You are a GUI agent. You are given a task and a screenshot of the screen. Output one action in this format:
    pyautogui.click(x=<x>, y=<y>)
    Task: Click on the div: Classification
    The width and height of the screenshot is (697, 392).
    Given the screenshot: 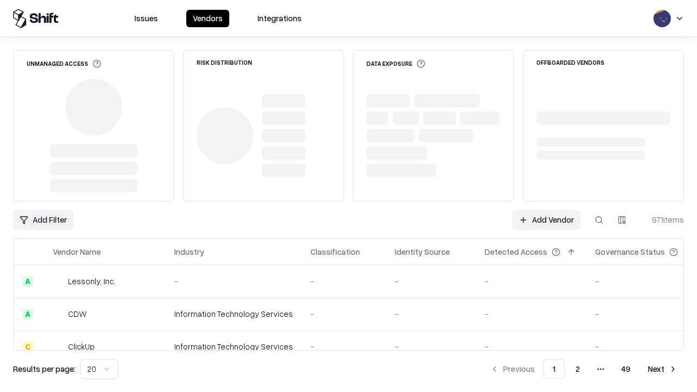 What is the action you would take?
    pyautogui.click(x=335, y=252)
    